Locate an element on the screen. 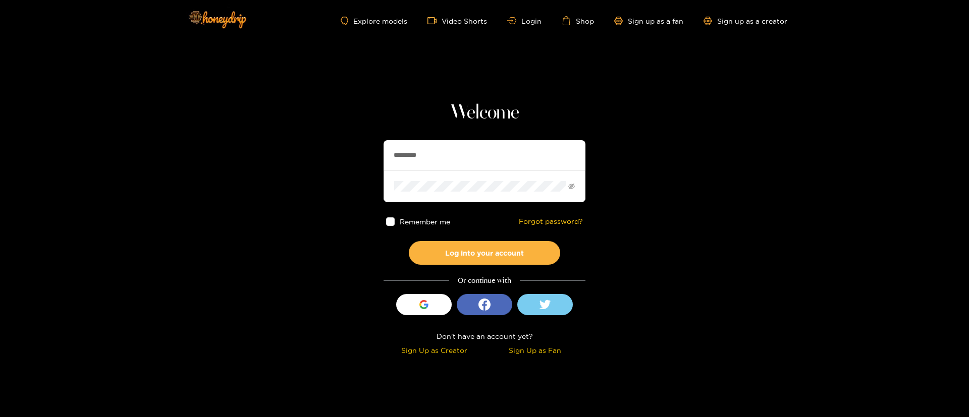  div: Or continue with is located at coordinates (485, 281).